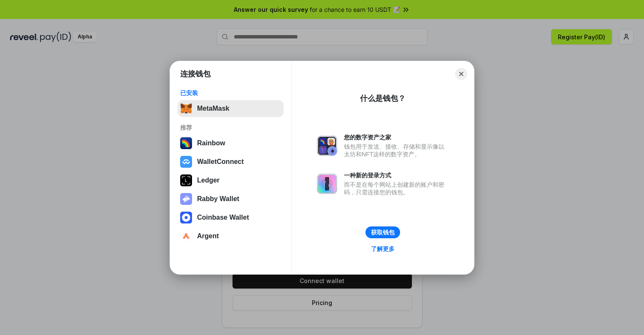  I want to click on button: MetaMask, so click(230, 108).